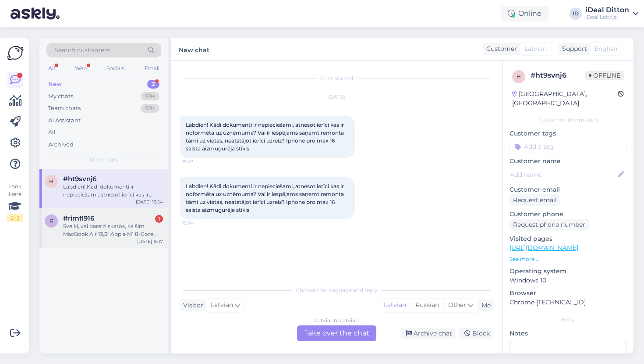 The image size is (644, 364). What do you see at coordinates (477, 333) in the screenshot?
I see `div: Block` at bounding box center [477, 333].